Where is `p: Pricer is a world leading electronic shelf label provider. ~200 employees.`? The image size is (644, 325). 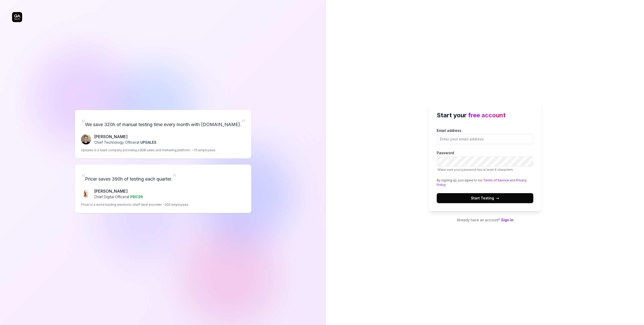 p: Pricer is a world leading electronic shelf label provider. ~200 employees. is located at coordinates (135, 205).